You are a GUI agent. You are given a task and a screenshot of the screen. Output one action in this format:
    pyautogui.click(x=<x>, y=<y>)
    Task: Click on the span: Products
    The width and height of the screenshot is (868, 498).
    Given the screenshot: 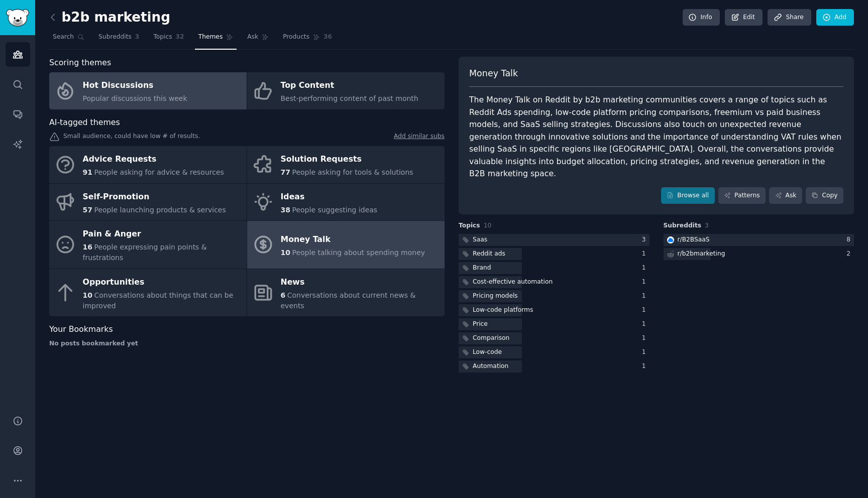 What is the action you would take?
    pyautogui.click(x=296, y=37)
    